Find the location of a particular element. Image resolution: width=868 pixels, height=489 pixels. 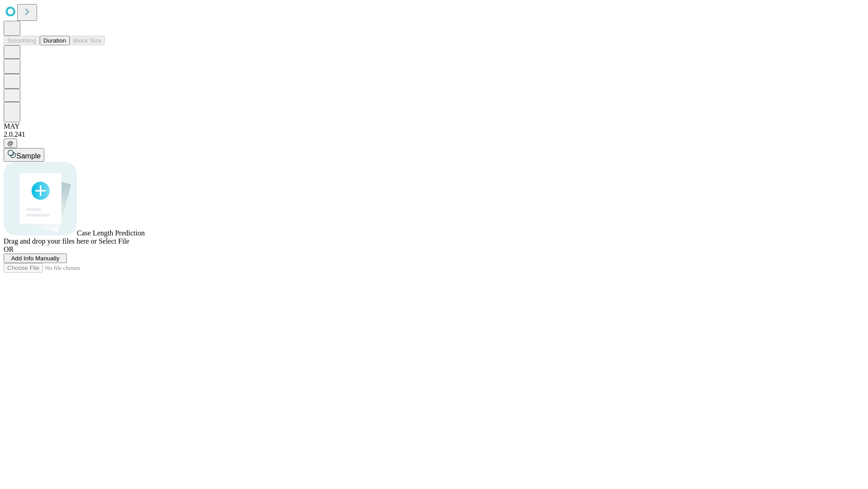

span: Sample is located at coordinates (29, 156).